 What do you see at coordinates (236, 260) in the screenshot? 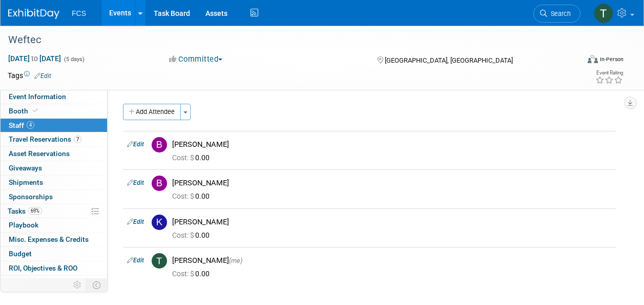
I see `span: (me)` at bounding box center [236, 260].